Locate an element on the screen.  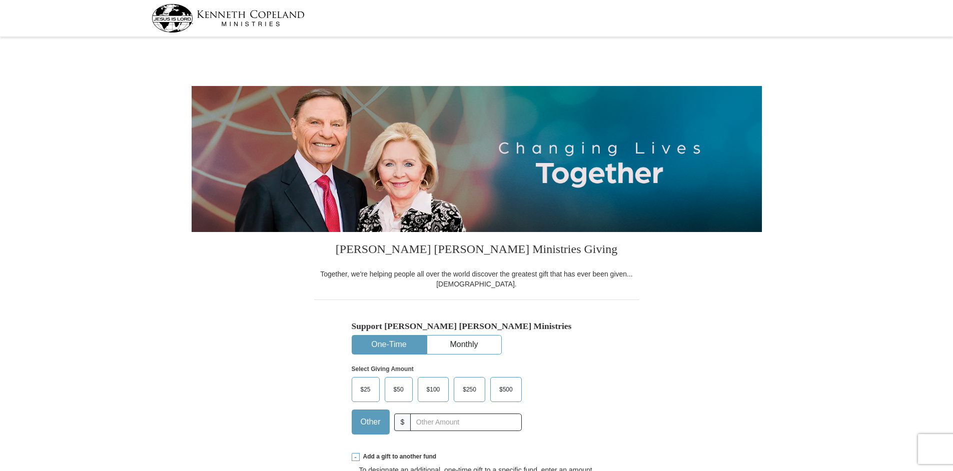
span: $25 is located at coordinates (366, 390).